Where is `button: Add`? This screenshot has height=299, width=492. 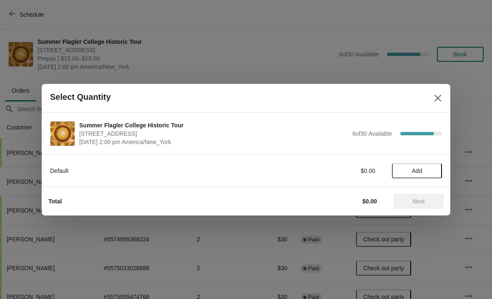 button: Add is located at coordinates (417, 171).